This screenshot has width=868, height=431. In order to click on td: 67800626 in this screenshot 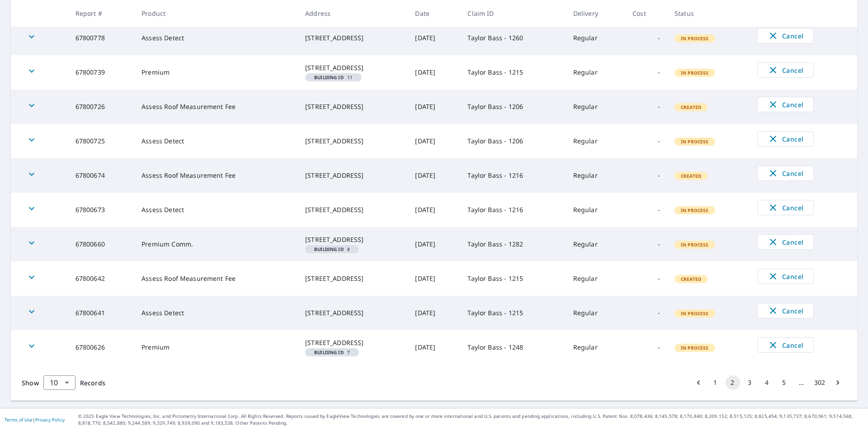, I will do `click(101, 348)`.